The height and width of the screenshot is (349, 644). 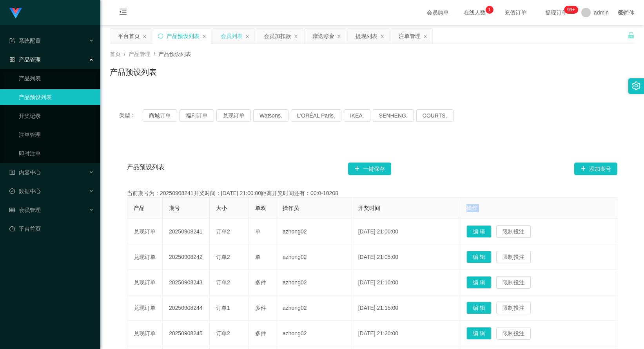 What do you see at coordinates (12, 210) in the screenshot?
I see `i: 图标: table` at bounding box center [12, 210].